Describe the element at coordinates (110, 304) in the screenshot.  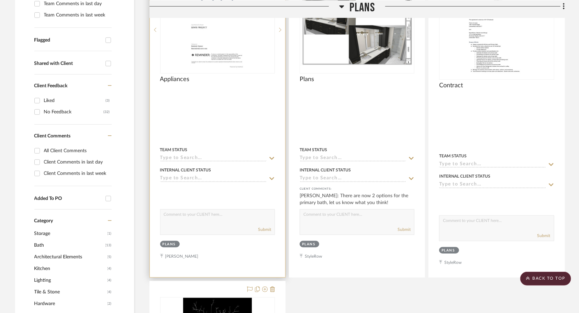
I see `span: (2)` at that location.